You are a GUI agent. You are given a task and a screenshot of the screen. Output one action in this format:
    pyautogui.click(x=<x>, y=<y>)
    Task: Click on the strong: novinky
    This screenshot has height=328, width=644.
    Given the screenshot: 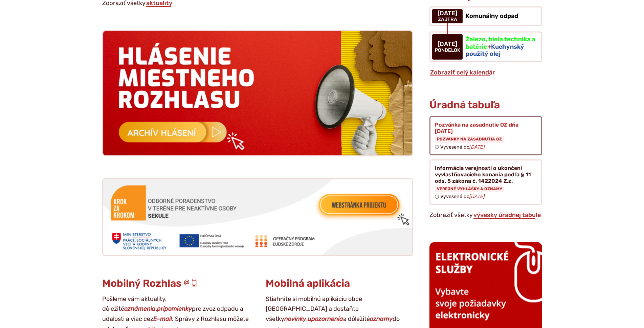 What is the action you would take?
    pyautogui.click(x=295, y=319)
    